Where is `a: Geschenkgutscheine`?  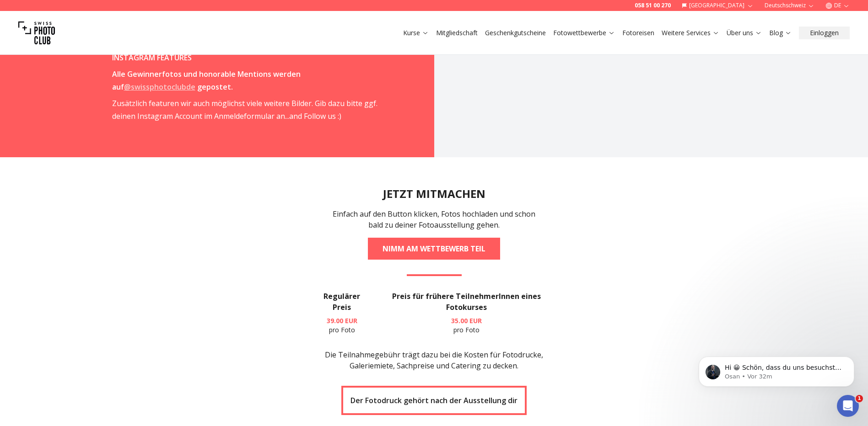
a: Geschenkgutscheine is located at coordinates (515, 33).